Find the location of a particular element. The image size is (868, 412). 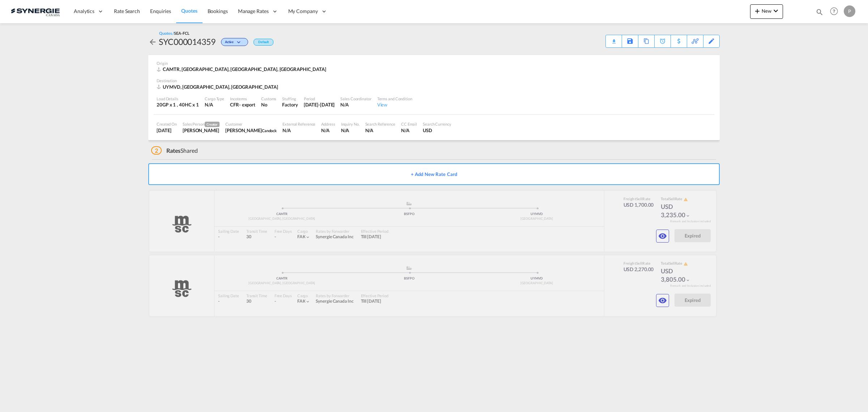

div: Shared is located at coordinates (174, 151).